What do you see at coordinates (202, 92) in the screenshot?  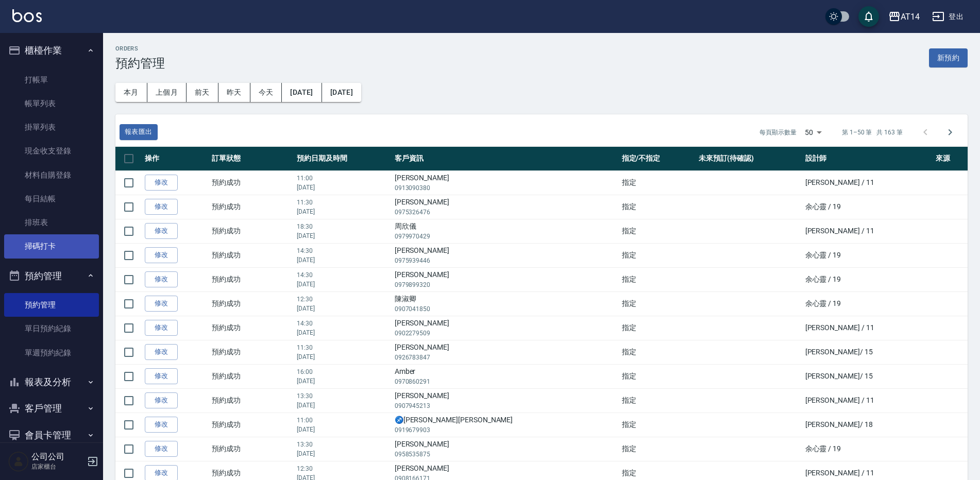 I see `button: 前天` at bounding box center [202, 92].